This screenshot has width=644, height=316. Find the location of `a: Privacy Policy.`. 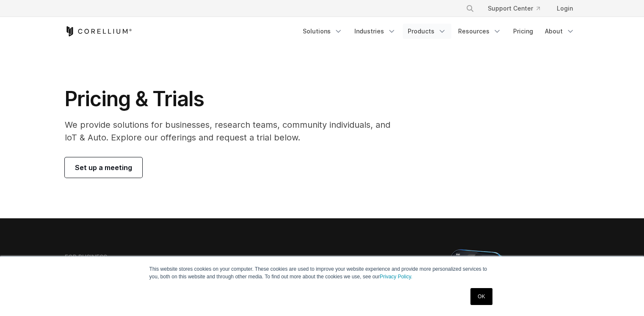

a: Privacy Policy. is located at coordinates (396, 277).